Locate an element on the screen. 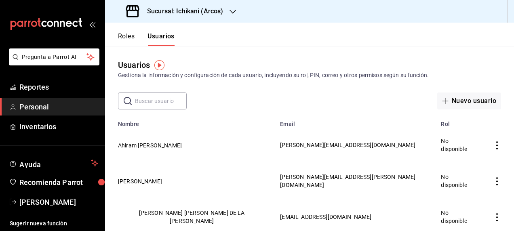 The width and height of the screenshot is (514, 231). span: Personal is located at coordinates (59, 107).